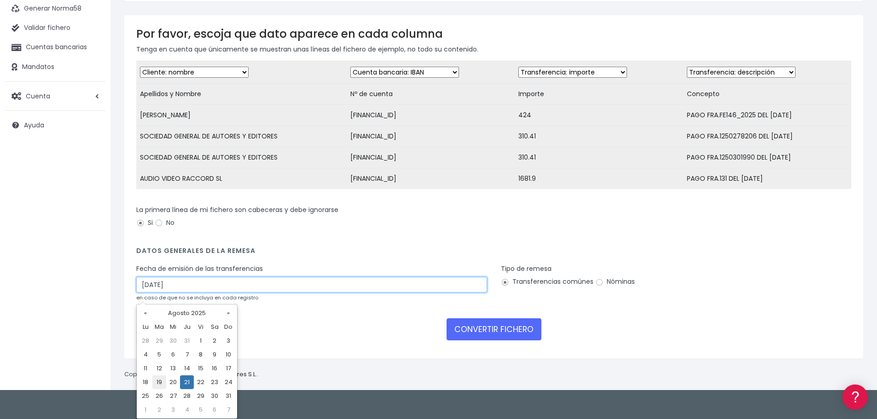  I want to click on td: 12, so click(159, 369).